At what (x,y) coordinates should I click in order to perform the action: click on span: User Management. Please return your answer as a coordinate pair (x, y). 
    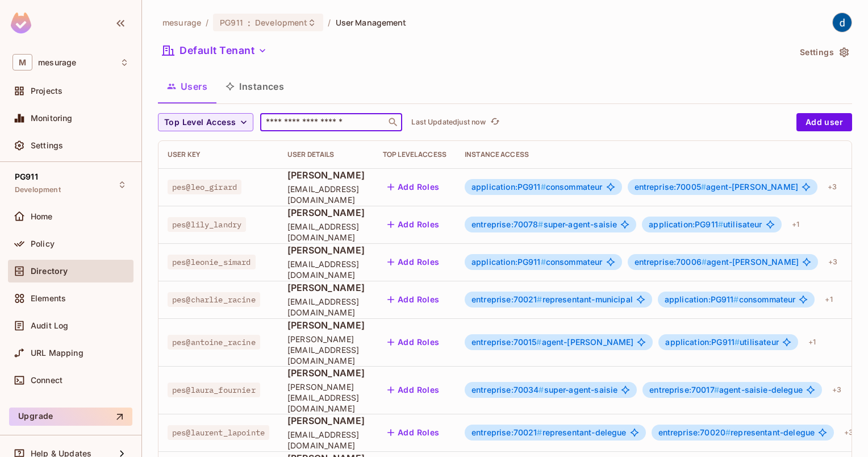
    Looking at the image, I should click on (371, 22).